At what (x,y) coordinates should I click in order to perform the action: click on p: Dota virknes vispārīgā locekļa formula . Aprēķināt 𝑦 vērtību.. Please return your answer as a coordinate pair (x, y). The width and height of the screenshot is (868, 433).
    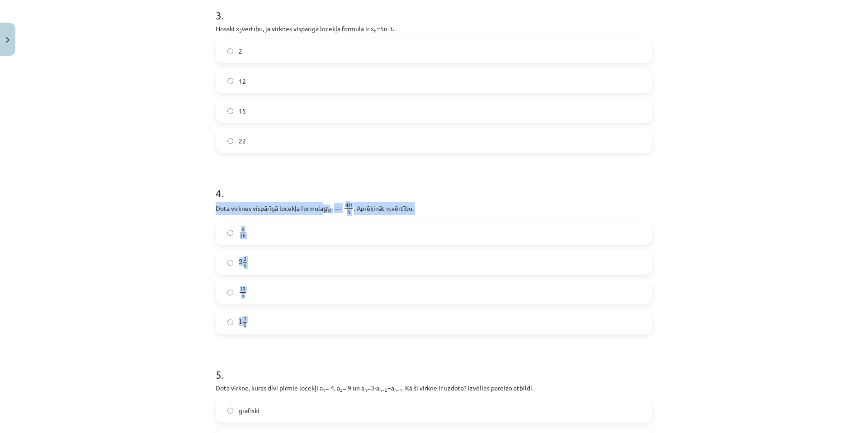
    Looking at the image, I should click on (434, 208).